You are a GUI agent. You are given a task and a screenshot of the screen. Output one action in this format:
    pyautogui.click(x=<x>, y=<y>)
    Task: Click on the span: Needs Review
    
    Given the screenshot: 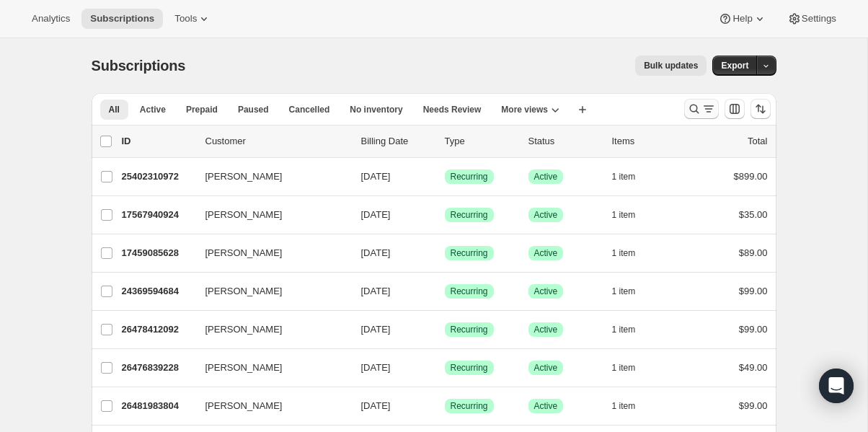 What is the action you would take?
    pyautogui.click(x=452, y=109)
    